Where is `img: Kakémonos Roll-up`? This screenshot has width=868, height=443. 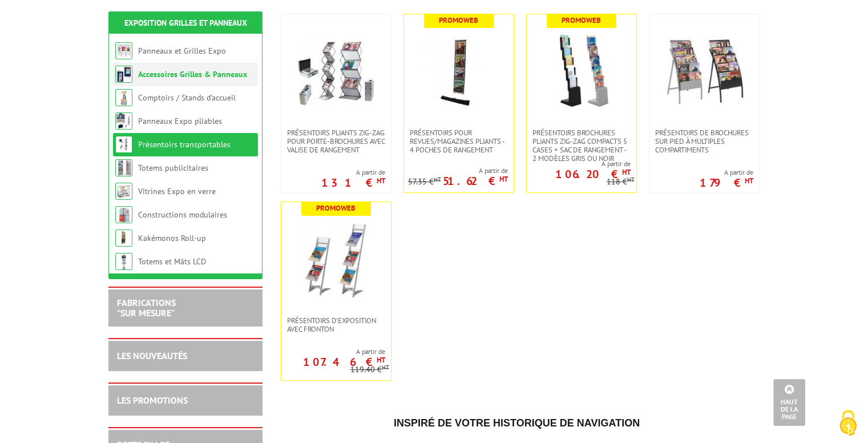
img: Kakémonos Roll-up is located at coordinates (124, 238).